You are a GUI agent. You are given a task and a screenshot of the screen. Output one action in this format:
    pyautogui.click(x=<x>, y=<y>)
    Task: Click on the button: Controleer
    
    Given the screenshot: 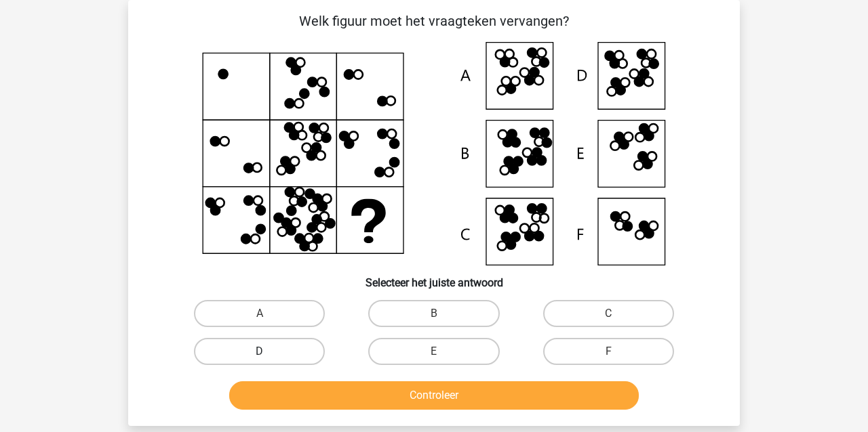 What is the action you would take?
    pyautogui.click(x=434, y=396)
    